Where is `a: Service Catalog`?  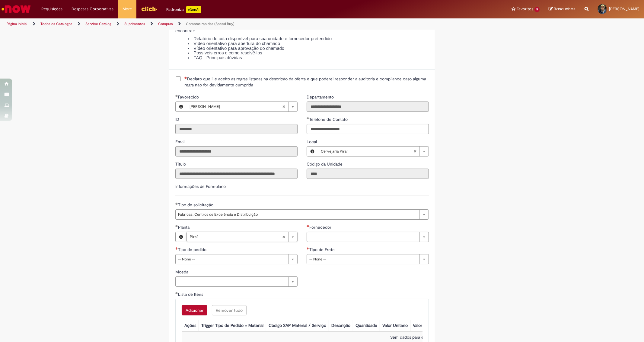
a: Service Catalog is located at coordinates (98, 24).